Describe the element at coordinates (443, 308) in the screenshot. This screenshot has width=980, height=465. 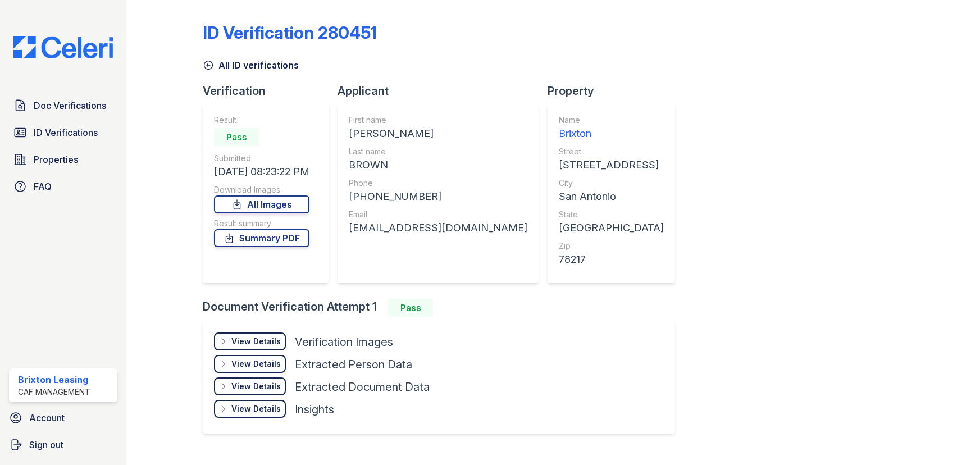
I see `div: Document Verification Attempt 1` at that location.